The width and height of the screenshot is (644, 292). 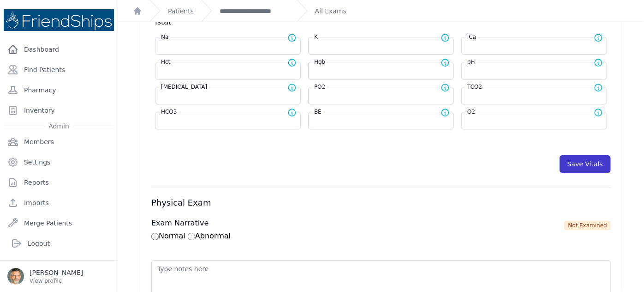 I want to click on h3: Exam Narrative, so click(x=354, y=223).